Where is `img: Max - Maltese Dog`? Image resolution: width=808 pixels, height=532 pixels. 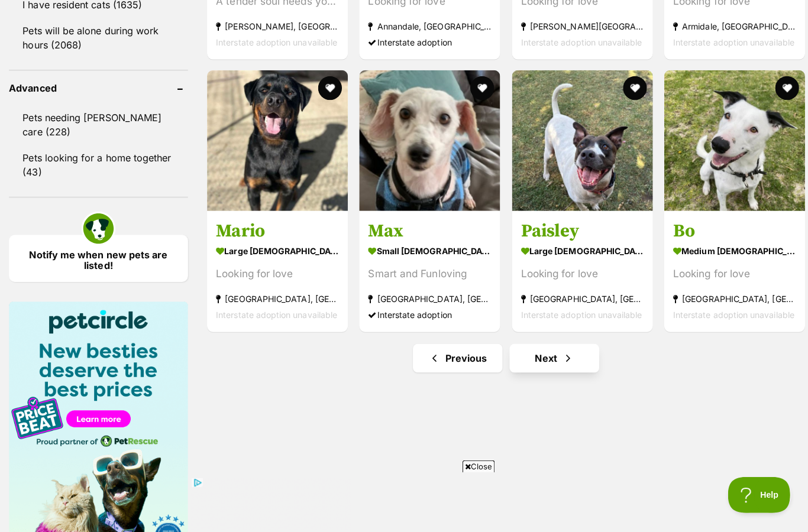 img: Max - Maltese Dog is located at coordinates (426, 139).